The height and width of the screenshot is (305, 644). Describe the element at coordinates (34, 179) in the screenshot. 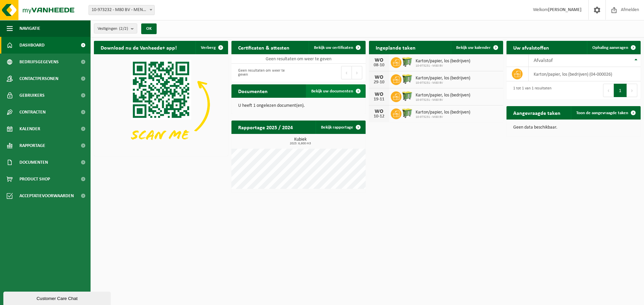

I see `span: Product Shop` at that location.